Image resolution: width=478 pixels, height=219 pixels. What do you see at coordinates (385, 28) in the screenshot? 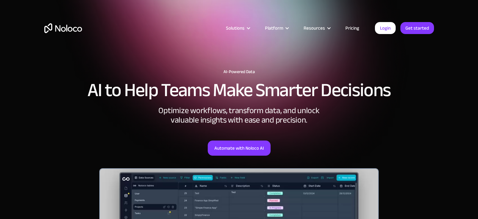
I see `a: Login` at bounding box center [385, 28].